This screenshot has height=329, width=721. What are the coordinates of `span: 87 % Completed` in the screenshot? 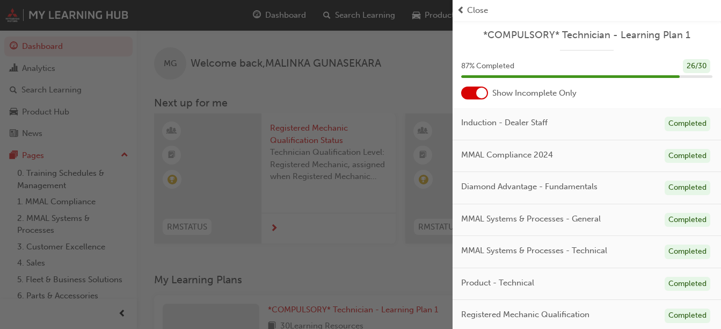 It's located at (488, 66).